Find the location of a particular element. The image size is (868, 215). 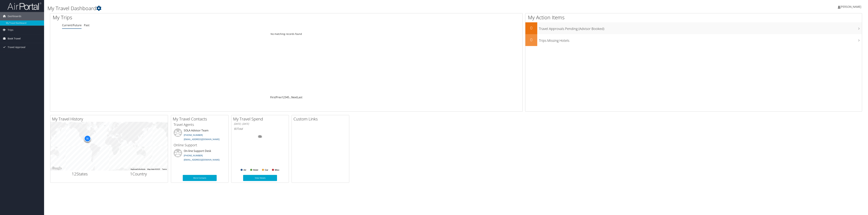

span: Book Travel is located at coordinates (14, 39).